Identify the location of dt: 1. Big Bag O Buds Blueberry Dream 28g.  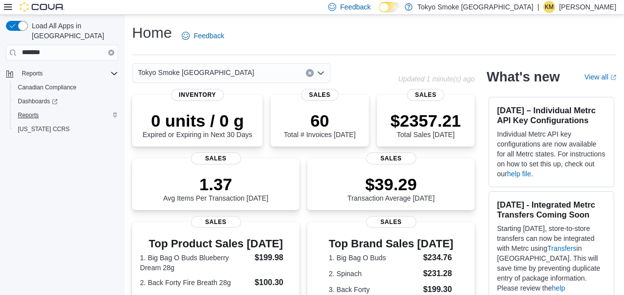
(195, 263).